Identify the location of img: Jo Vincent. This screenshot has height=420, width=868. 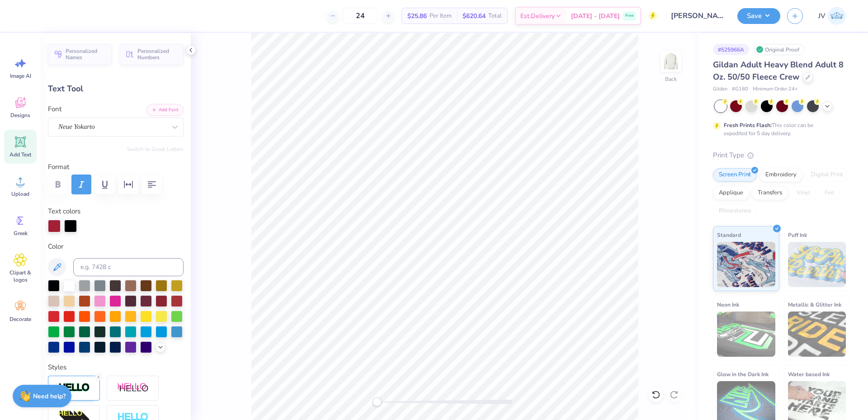
(837, 16).